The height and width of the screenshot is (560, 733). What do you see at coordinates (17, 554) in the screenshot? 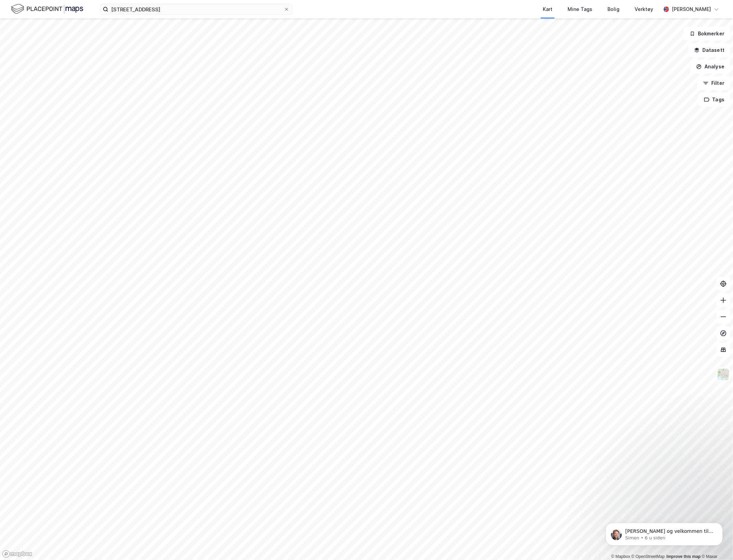
I see `a: Mapbox homepage` at bounding box center [17, 554].